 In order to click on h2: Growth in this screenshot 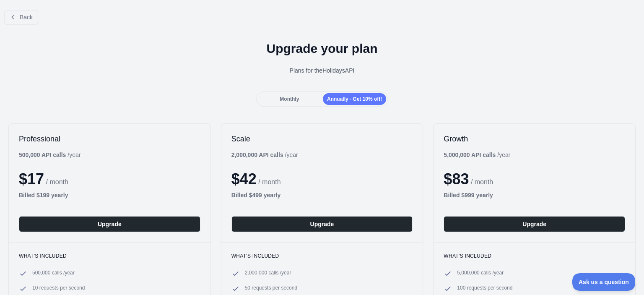, I will do `click(534, 139)`.